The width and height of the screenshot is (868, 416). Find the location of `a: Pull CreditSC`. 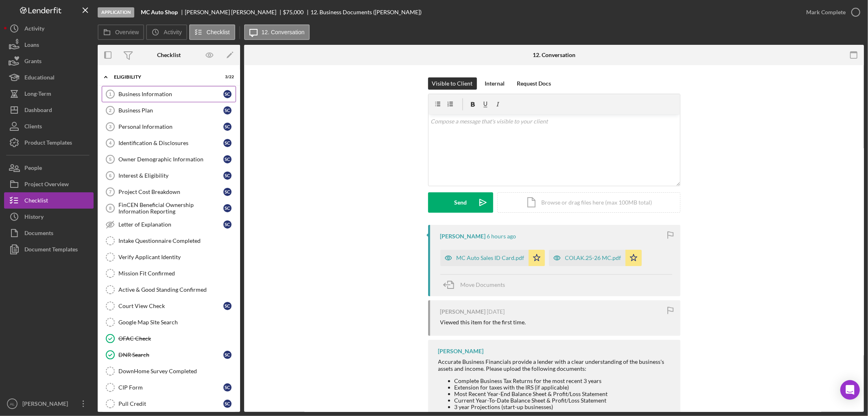

a: Pull CreditSC is located at coordinates (169, 404).